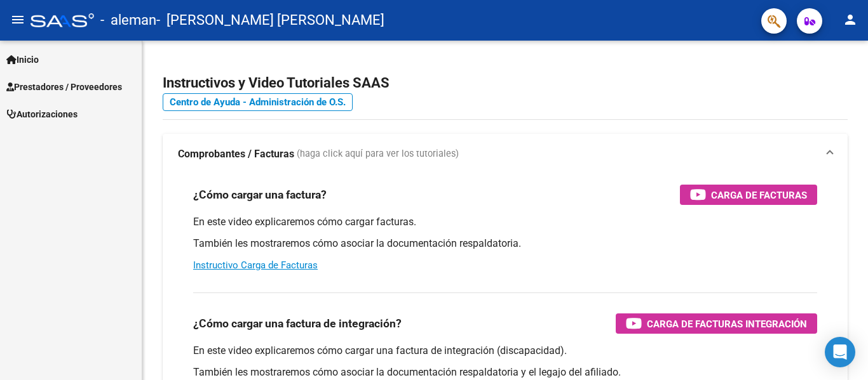 The image size is (868, 380). I want to click on strong: Comprobantes / Facturas, so click(236, 154).